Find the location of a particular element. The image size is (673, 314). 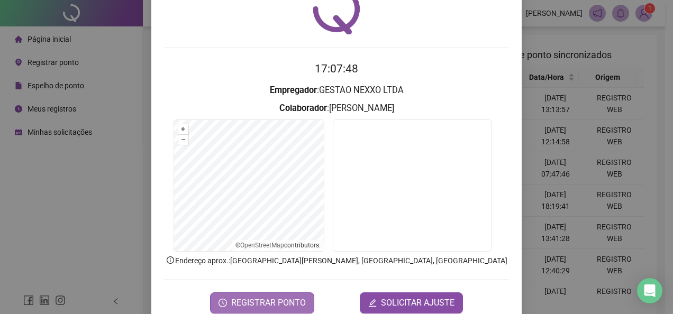

li: © contributors. is located at coordinates (278, 246).